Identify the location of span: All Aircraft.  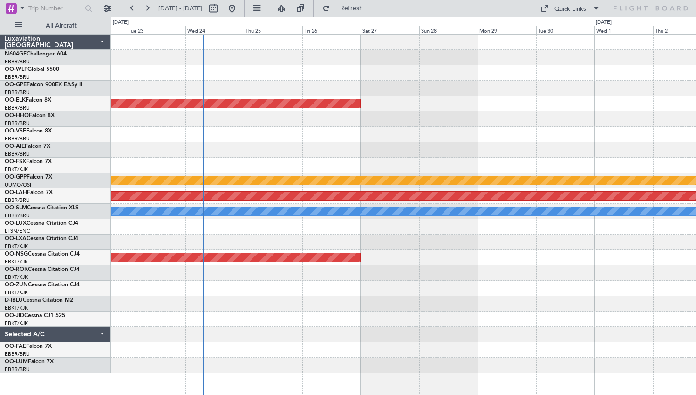
(61, 26).